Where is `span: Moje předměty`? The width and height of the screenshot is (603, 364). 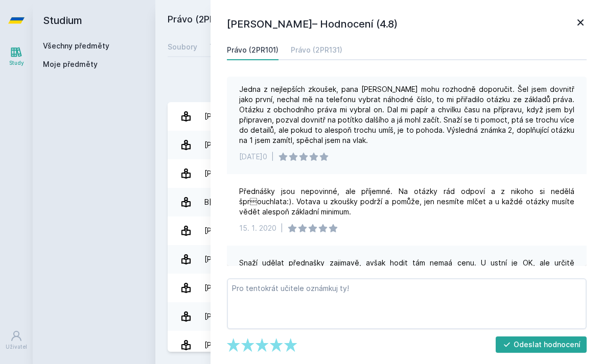
span: Moje předměty is located at coordinates (70, 65).